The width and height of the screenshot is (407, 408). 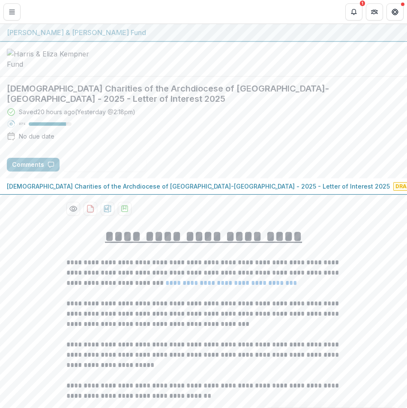 I want to click on button: Comments, so click(x=33, y=165).